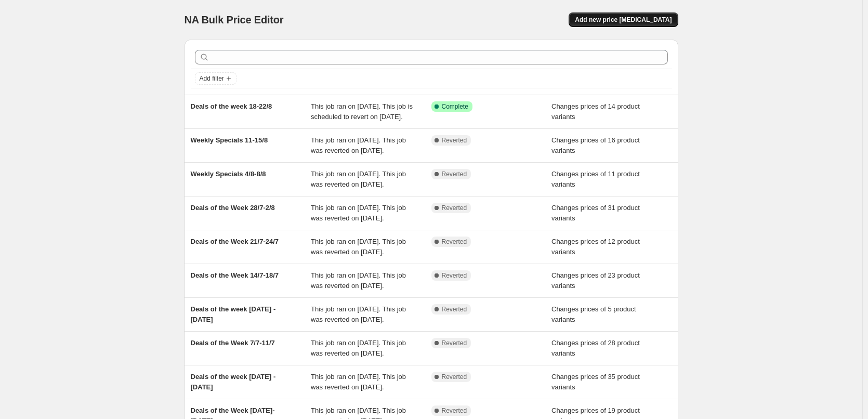 The width and height of the screenshot is (868, 419). I want to click on span: NA Bulk Price Editor, so click(234, 20).